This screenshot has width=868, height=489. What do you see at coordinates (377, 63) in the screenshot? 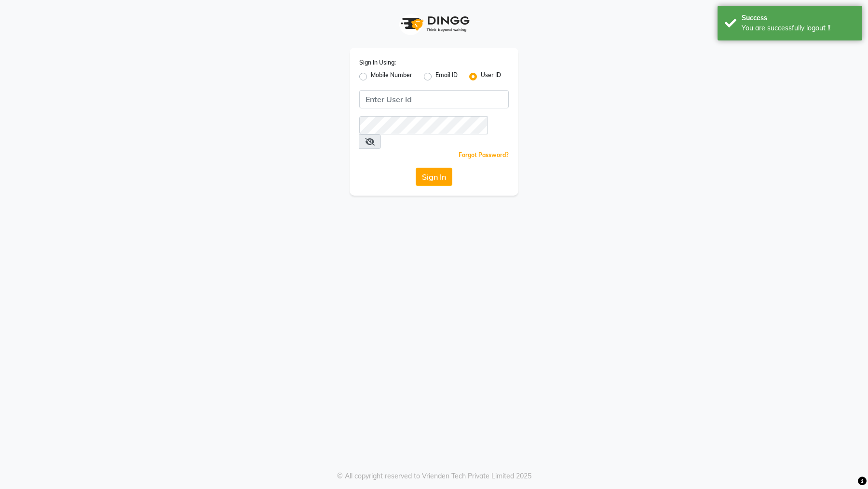
I see `label: Sign In Using:` at bounding box center [377, 63].